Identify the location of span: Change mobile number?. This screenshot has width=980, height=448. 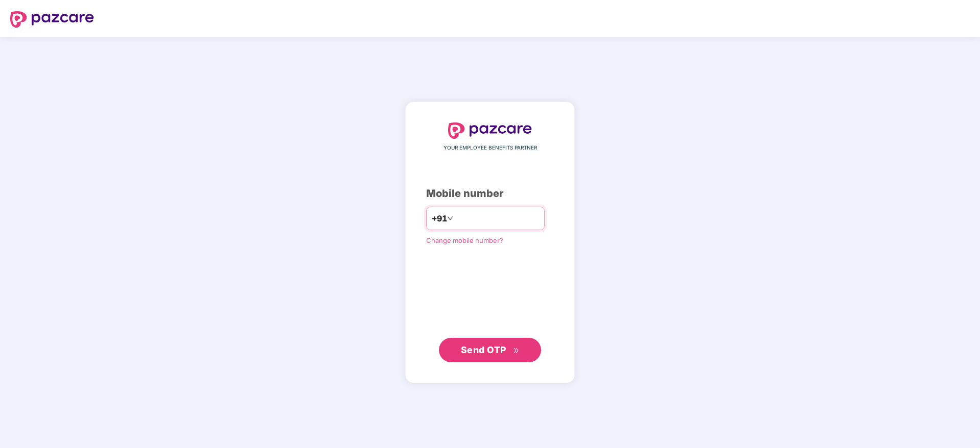
(464, 241).